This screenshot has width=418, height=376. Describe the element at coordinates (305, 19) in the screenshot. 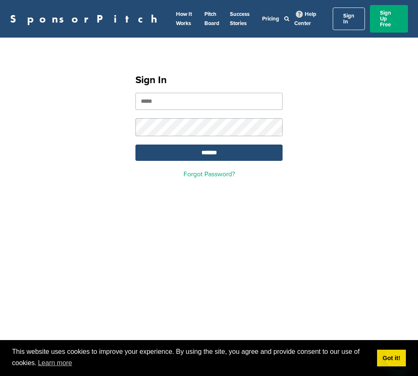

I see `a: Help Center` at that location.